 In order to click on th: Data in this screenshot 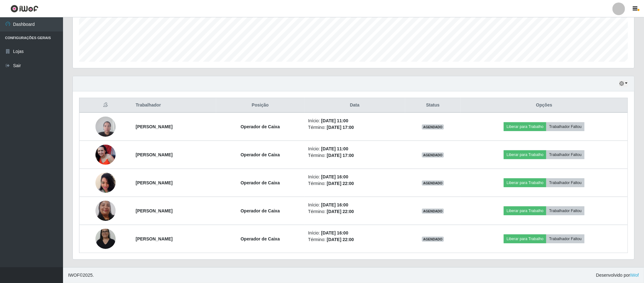, I will do `click(355, 106)`.